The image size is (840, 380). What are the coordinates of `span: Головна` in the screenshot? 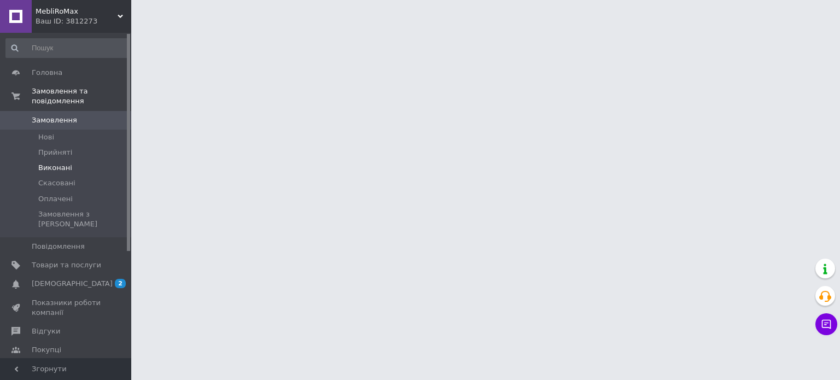 It's located at (47, 73).